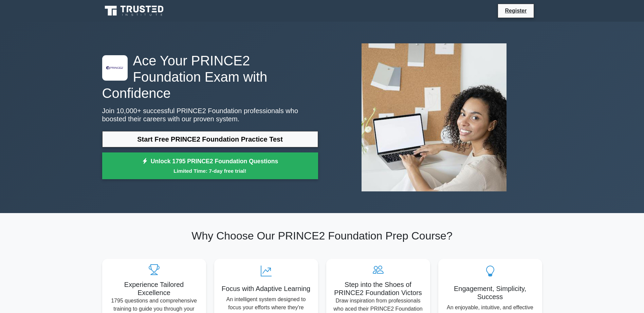 The width and height of the screenshot is (644, 313). What do you see at coordinates (490, 293) in the screenshot?
I see `h5: Engagement, Simplicity, Success` at bounding box center [490, 293].